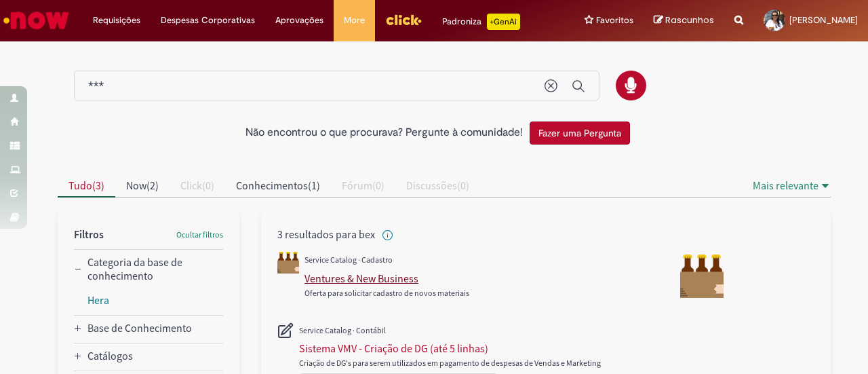 The image size is (868, 374). I want to click on span: Rascunhos, so click(689, 20).